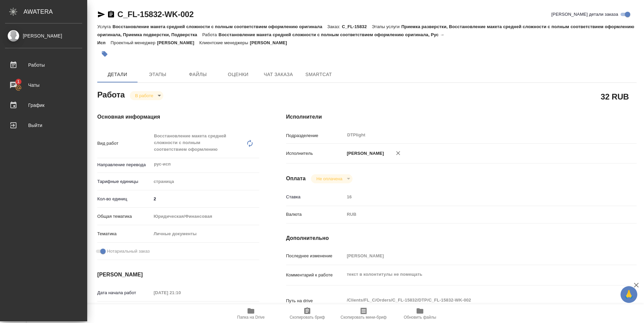  I want to click on span: Обновить файлы, so click(420, 318).